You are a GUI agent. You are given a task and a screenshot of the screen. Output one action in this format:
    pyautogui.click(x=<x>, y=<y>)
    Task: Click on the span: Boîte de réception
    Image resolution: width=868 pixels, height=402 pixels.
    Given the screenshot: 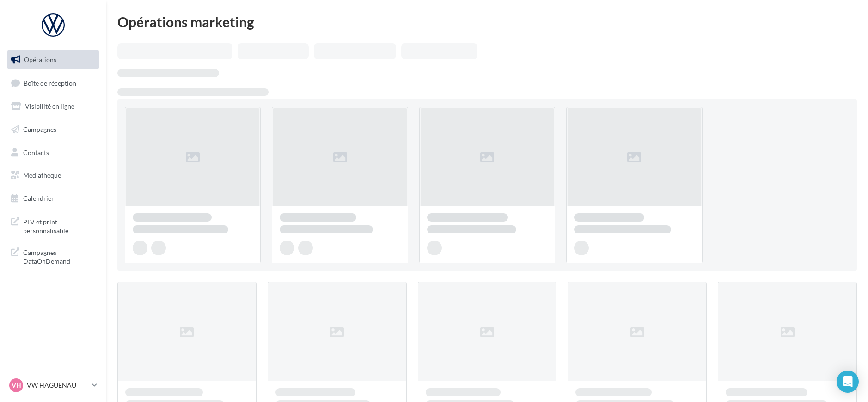 What is the action you would take?
    pyautogui.click(x=50, y=82)
    